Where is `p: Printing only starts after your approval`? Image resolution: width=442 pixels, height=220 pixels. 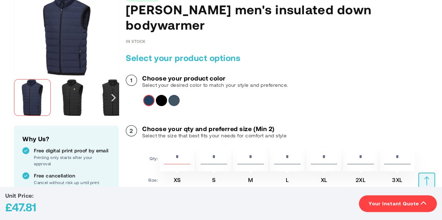
p: Printing only starts after your approval is located at coordinates (72, 161).